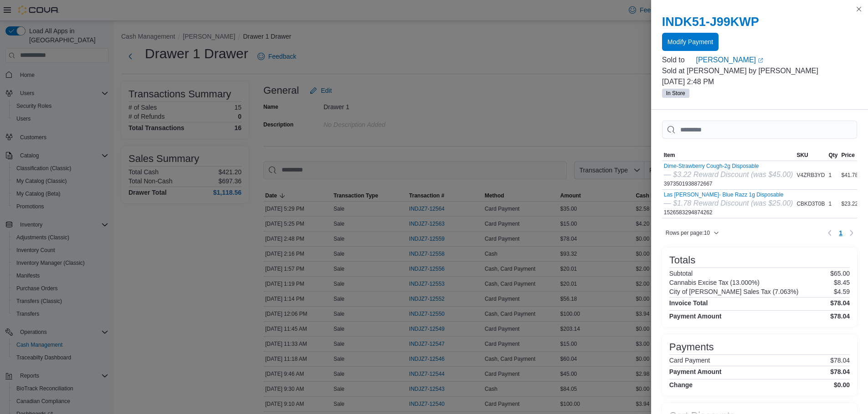  I want to click on h6: Card Payment, so click(689, 361).